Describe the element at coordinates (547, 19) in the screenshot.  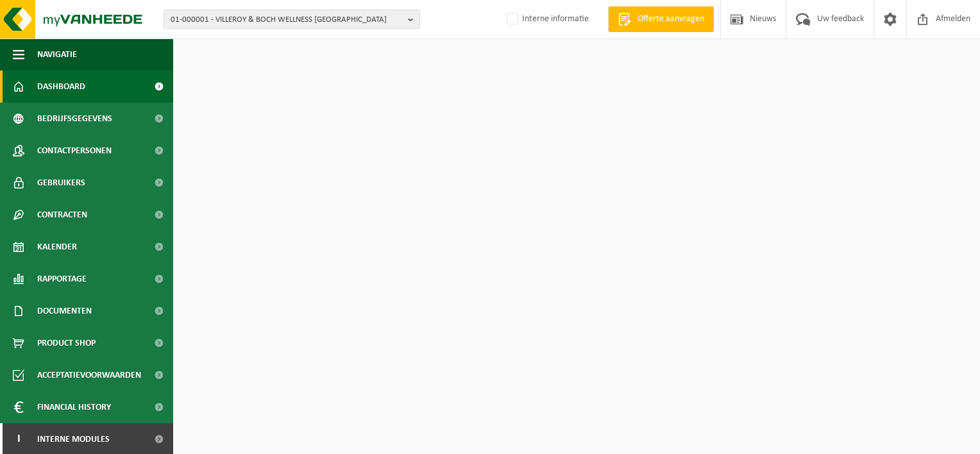
I see `label: Interne informatie` at that location.